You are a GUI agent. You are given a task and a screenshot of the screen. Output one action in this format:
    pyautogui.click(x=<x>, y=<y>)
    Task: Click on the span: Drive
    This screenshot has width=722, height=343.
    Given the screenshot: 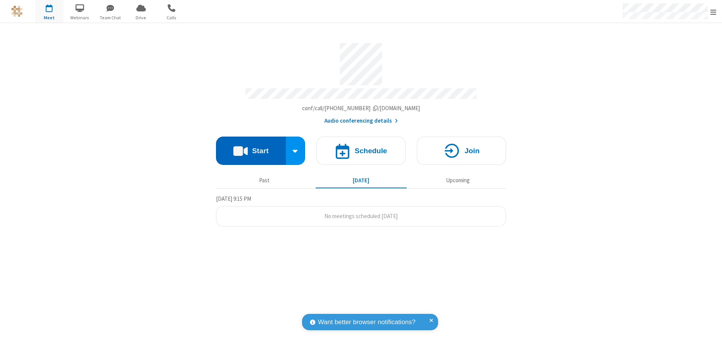 What is the action you would take?
    pyautogui.click(x=141, y=18)
    